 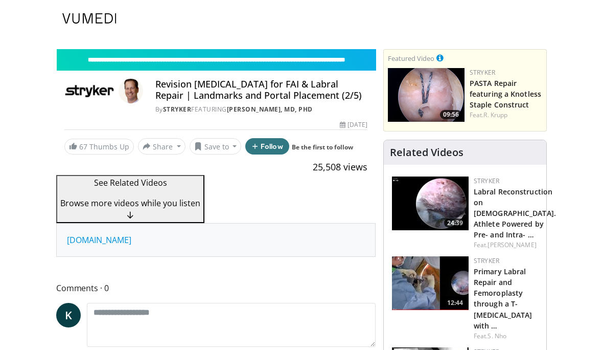 What do you see at coordinates (69, 315) in the screenshot?
I see `a: K` at bounding box center [69, 315].